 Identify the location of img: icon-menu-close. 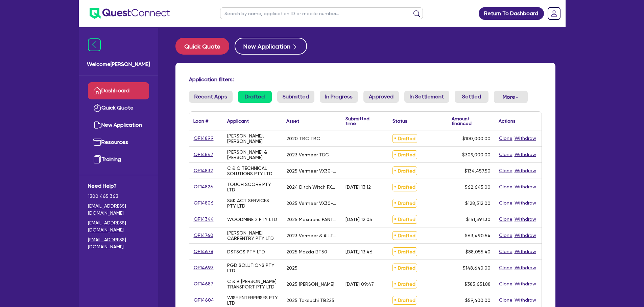
(94, 45).